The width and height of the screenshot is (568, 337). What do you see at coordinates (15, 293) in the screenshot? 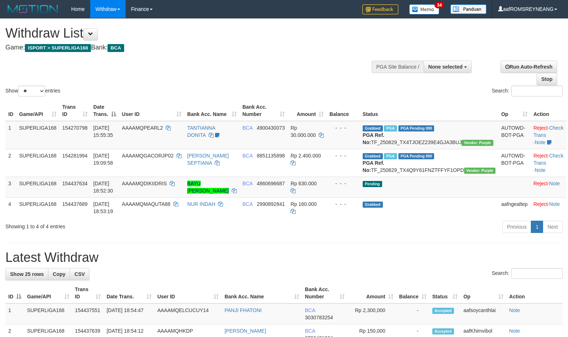
I see `th: ID: activate to sort column descending` at bounding box center [15, 293].